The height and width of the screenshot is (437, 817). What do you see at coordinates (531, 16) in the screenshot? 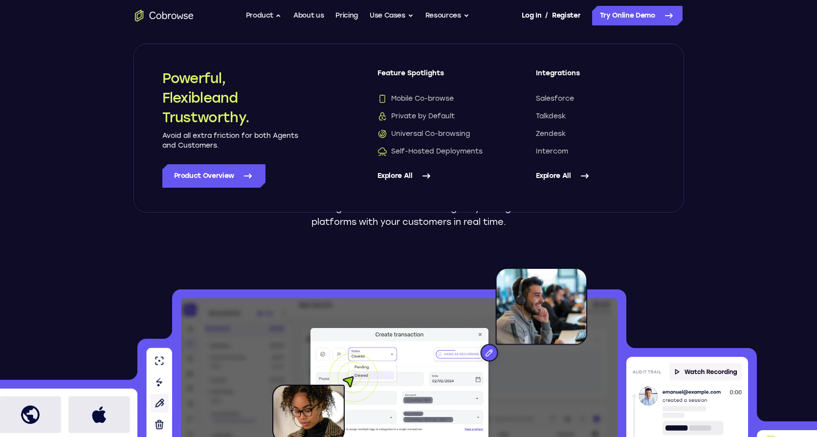
I see `a: Log In` at bounding box center [531, 16].